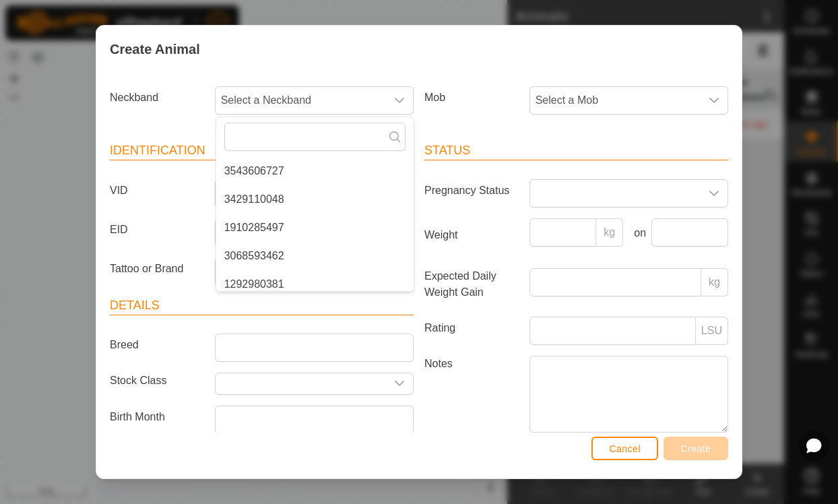 The height and width of the screenshot is (504, 838). I want to click on label: Weight, so click(472, 235).